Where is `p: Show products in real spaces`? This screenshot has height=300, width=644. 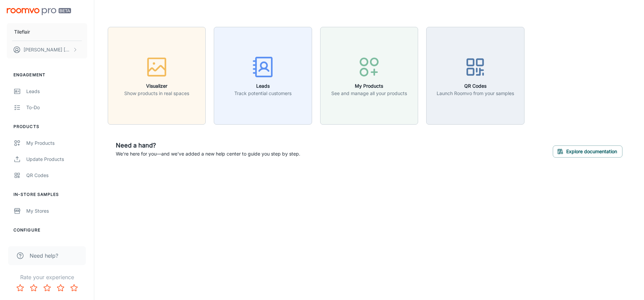
p: Show products in real spaces is located at coordinates (157, 93).